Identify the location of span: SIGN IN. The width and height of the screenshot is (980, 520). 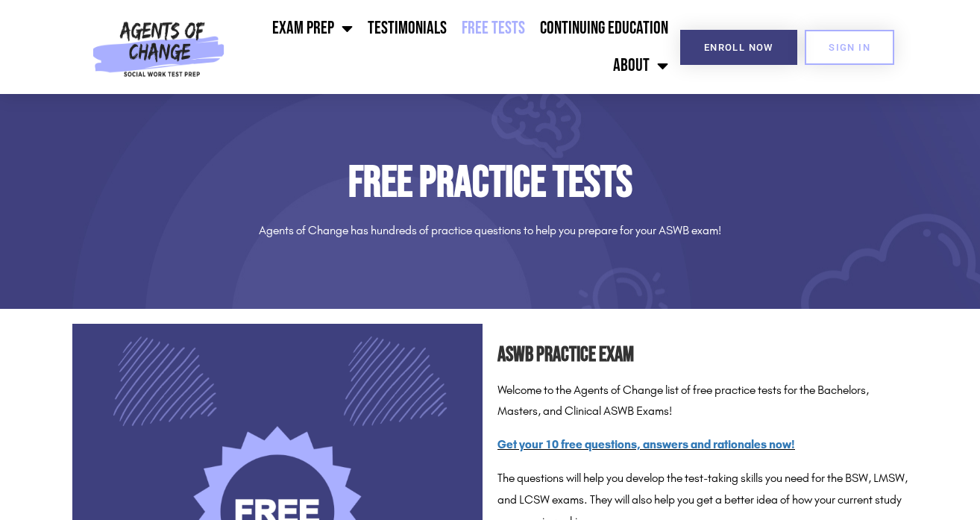
(850, 47).